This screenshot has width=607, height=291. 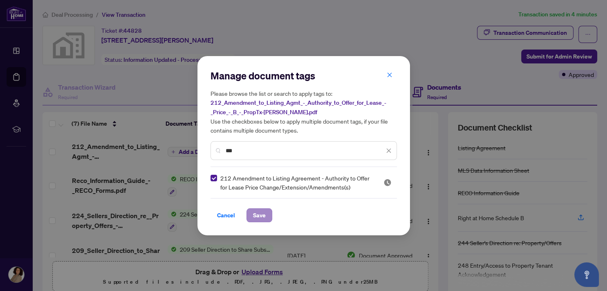 I want to click on h2: Manage document tags, so click(x=304, y=76).